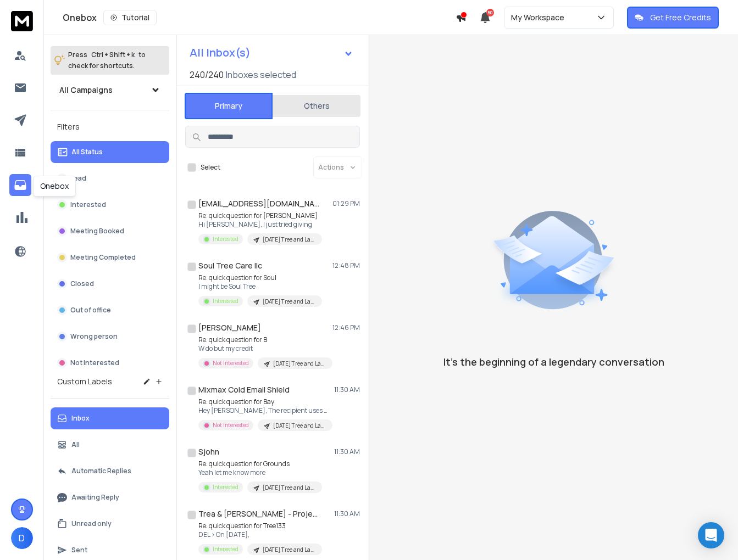  What do you see at coordinates (260, 464) in the screenshot?
I see `p: Re: quick question for Grounds` at bounding box center [260, 464].